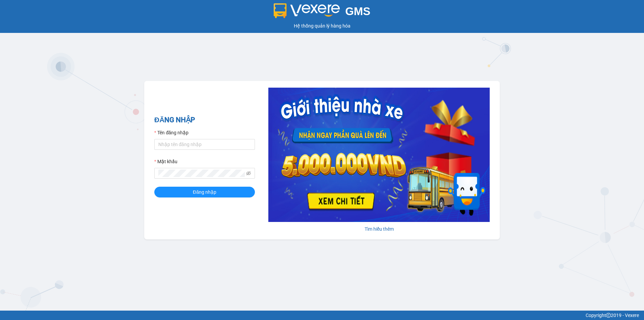 This screenshot has width=644, height=320. Describe the element at coordinates (379, 155) in the screenshot. I see `img: banner-0` at that location.